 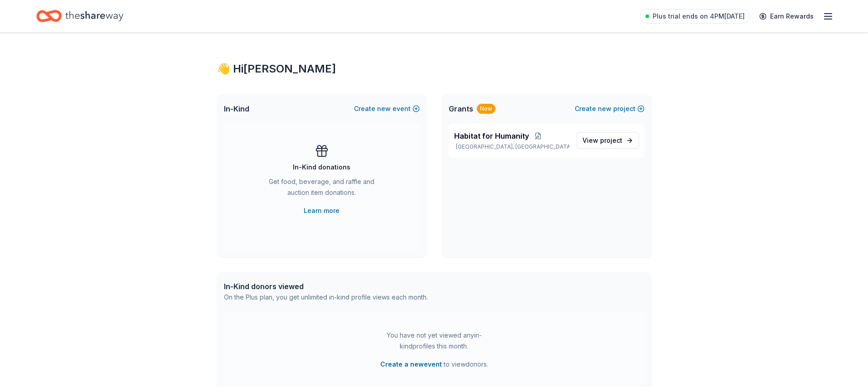 I want to click on div: You have not yet viewed any in-kind profiles this month., so click(x=434, y=341).